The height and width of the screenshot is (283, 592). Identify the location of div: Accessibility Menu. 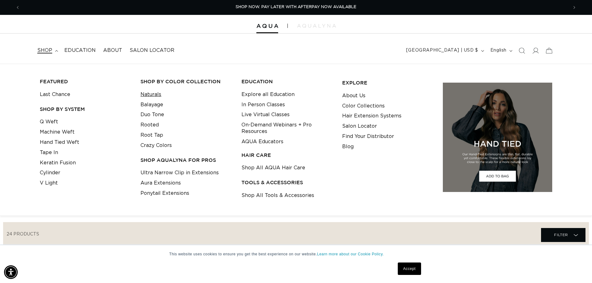
(11, 272).